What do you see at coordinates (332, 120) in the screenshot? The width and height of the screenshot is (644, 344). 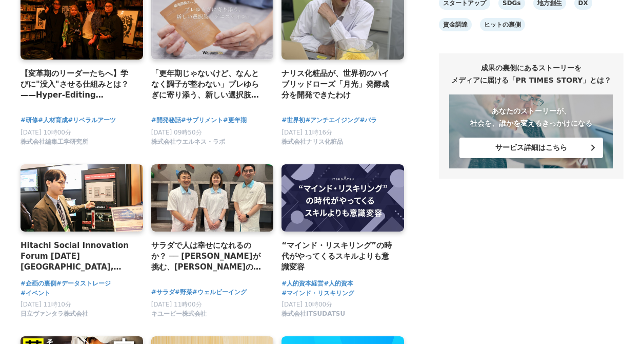 I see `span: #アンチエイジング` at bounding box center [332, 120].